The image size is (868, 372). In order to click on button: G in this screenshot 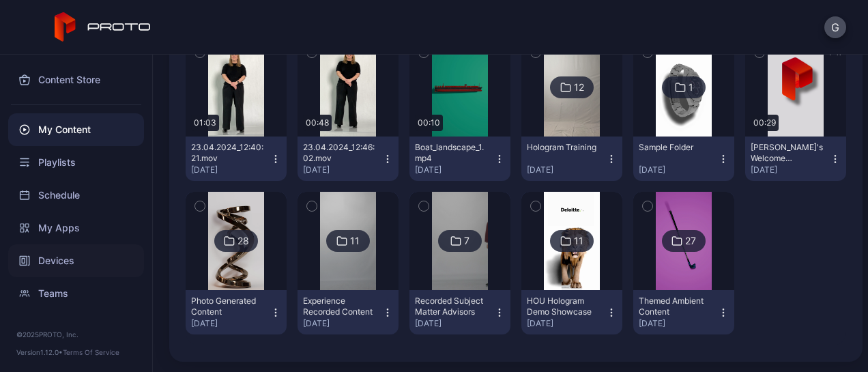, I will do `click(835, 28)`.